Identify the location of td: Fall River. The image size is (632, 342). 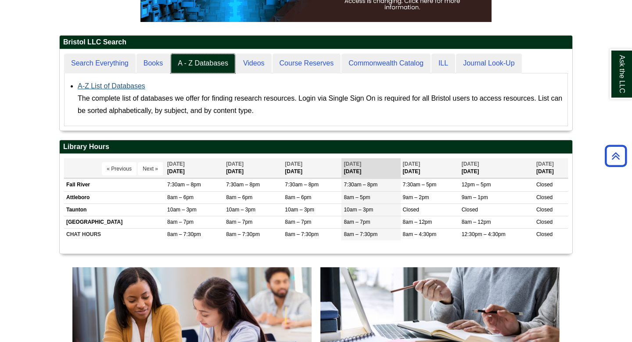
(115, 185).